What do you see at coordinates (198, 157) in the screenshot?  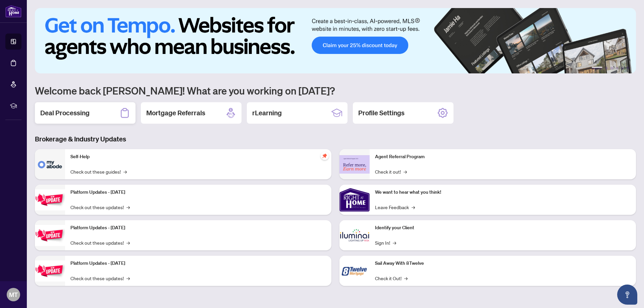 I see `p: Self-Help` at bounding box center [198, 157].